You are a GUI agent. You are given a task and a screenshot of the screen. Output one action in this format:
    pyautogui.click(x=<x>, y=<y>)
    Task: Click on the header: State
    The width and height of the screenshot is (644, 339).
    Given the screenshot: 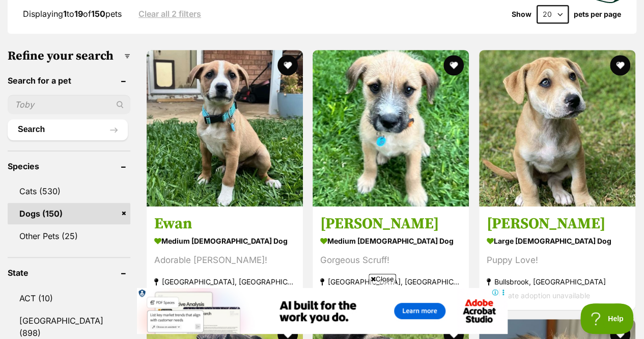 What is the action you would take?
    pyautogui.click(x=69, y=273)
    